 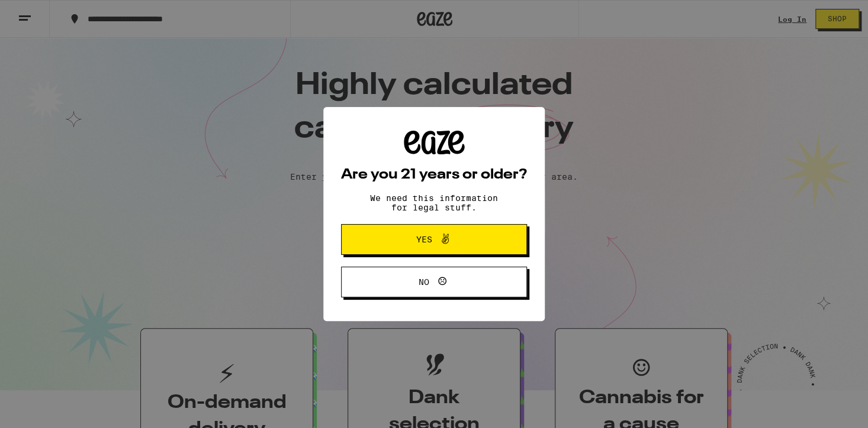 What do you see at coordinates (434, 175) in the screenshot?
I see `h2: Are you 21 years or older?` at bounding box center [434, 175].